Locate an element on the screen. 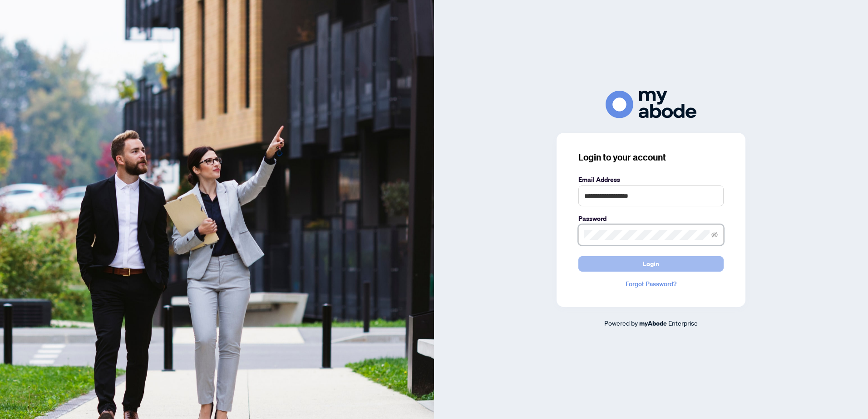  button: Login is located at coordinates (651, 264).